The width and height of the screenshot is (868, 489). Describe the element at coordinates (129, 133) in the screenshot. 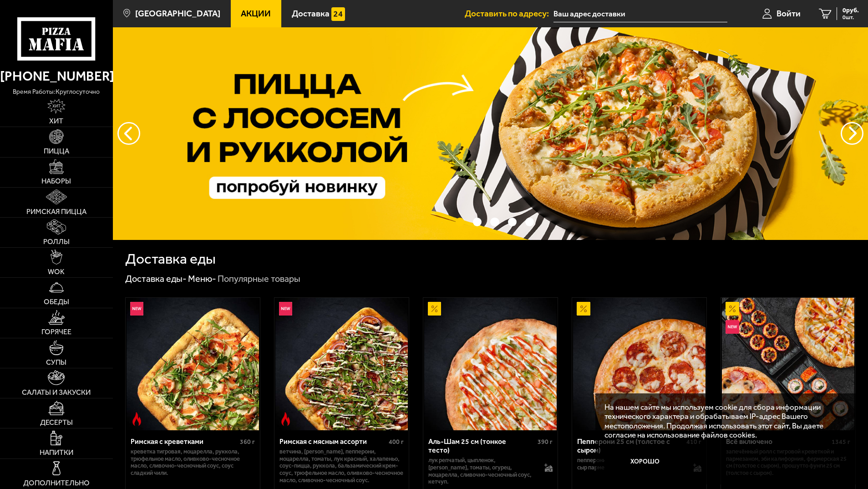

I see `button: следующий` at that location.